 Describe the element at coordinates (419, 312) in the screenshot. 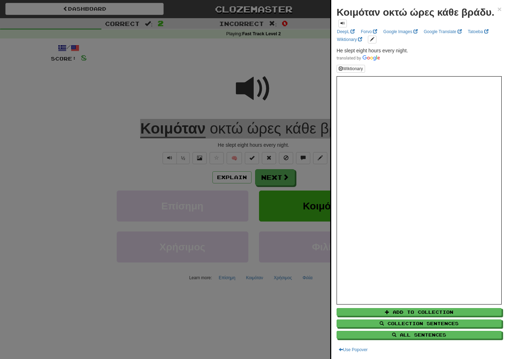

I see `button: Add to Collection` at that location.